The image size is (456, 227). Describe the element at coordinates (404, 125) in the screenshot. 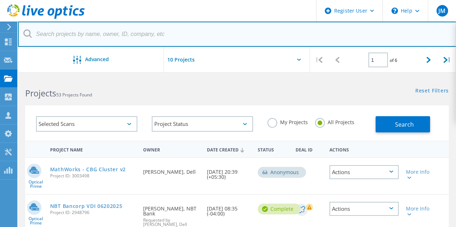

I see `span: Search` at that location.